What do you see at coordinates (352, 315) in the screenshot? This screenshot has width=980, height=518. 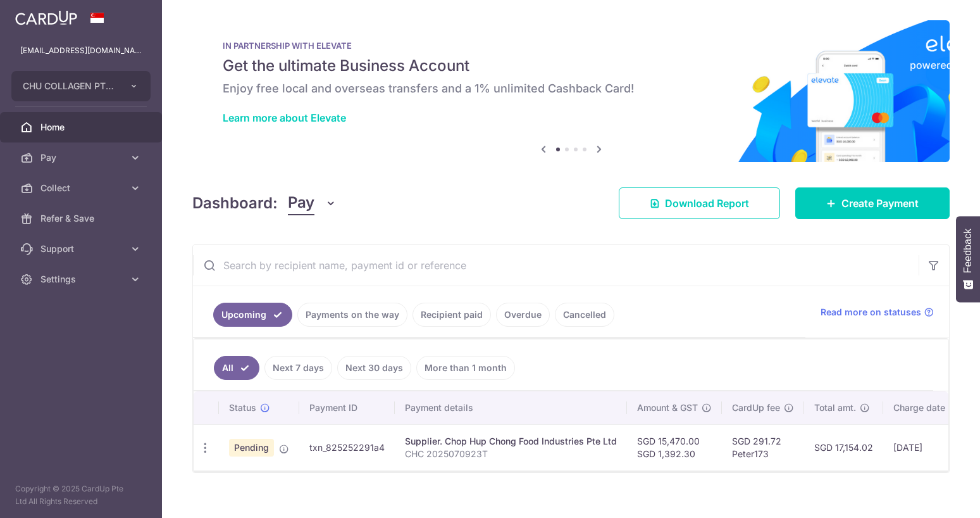 I see `a: Payments on the way` at bounding box center [352, 315].